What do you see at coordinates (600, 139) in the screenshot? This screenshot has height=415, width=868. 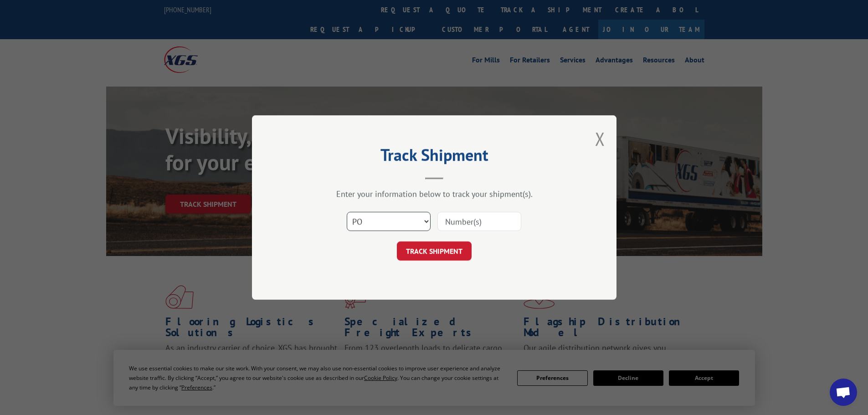 I see `button: Close modal` at bounding box center [600, 139].